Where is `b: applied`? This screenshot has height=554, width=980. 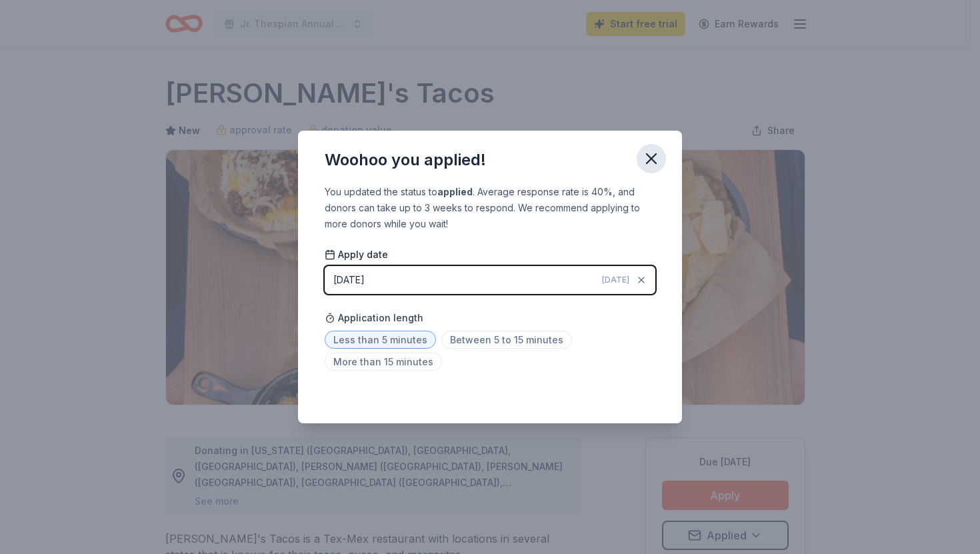
b: applied is located at coordinates (455, 191).